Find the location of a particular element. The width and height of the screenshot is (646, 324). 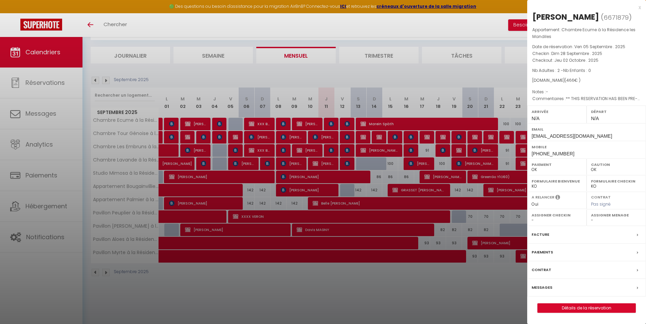

span: 466 is located at coordinates (570, 80).